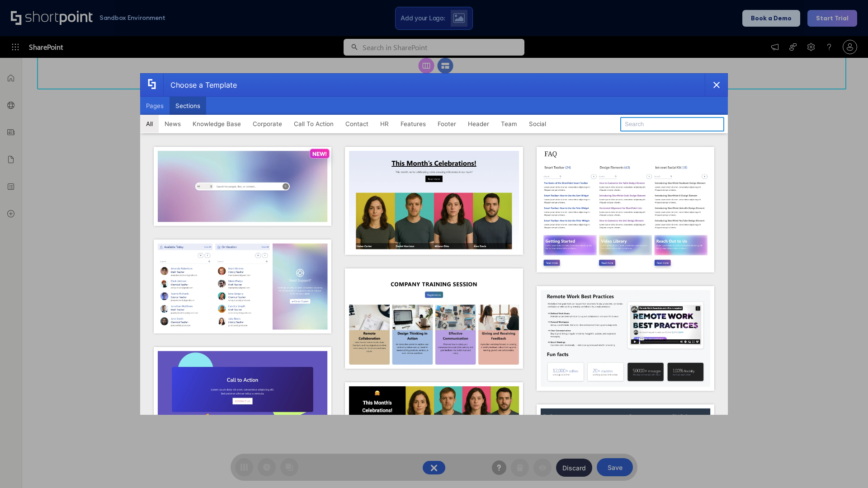  What do you see at coordinates (320, 154) in the screenshot?
I see `p: NEW!` at bounding box center [320, 154].